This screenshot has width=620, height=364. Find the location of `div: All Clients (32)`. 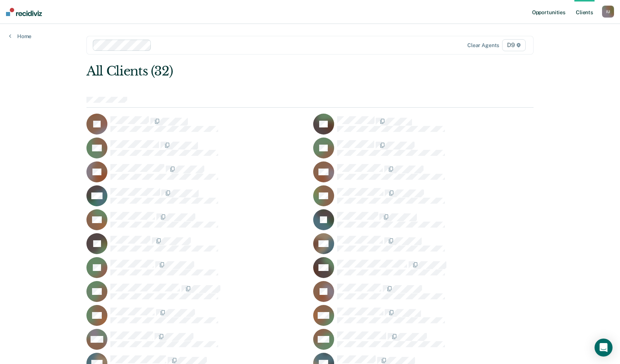

div: All Clients (32) is located at coordinates (265, 71).